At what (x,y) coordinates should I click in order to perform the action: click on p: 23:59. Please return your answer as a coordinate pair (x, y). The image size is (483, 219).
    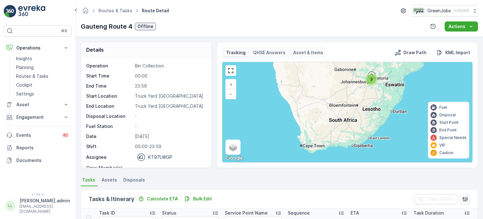
    Looking at the image, I should click on (170, 86).